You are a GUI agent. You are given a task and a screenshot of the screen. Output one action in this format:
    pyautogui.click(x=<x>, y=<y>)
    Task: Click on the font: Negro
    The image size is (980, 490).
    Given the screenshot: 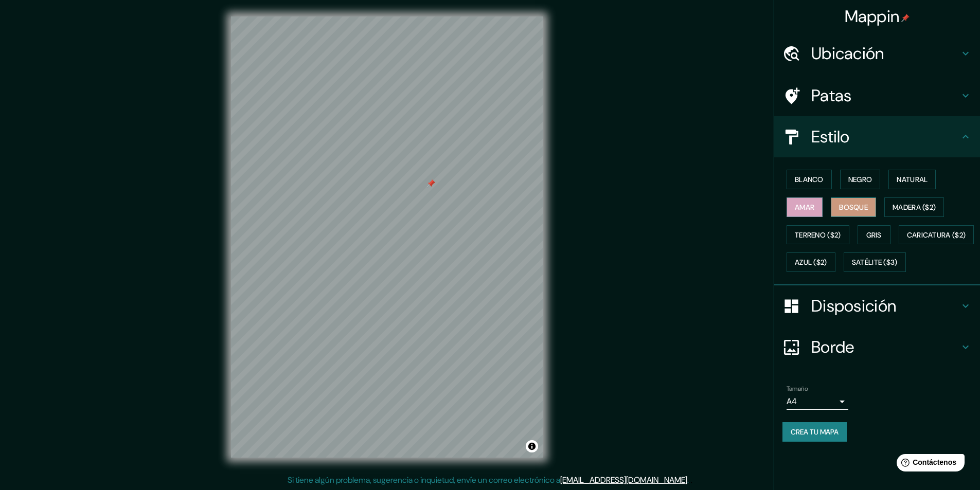 What is the action you would take?
    pyautogui.click(x=860, y=180)
    